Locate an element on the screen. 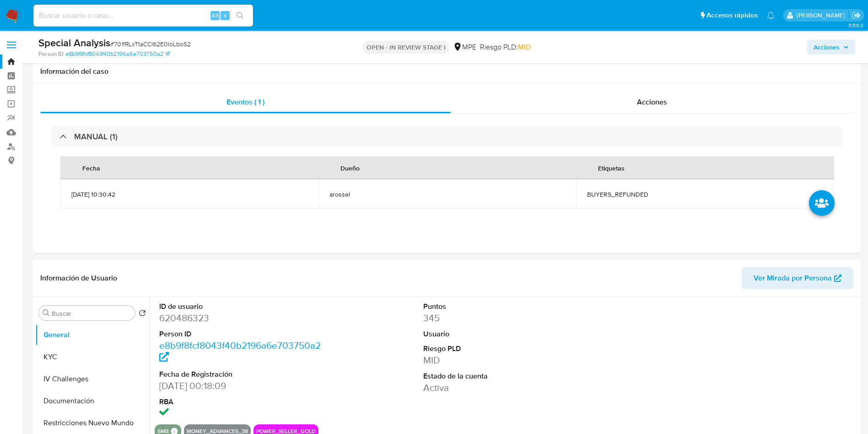  button: power_seller_gold is located at coordinates (286, 431).